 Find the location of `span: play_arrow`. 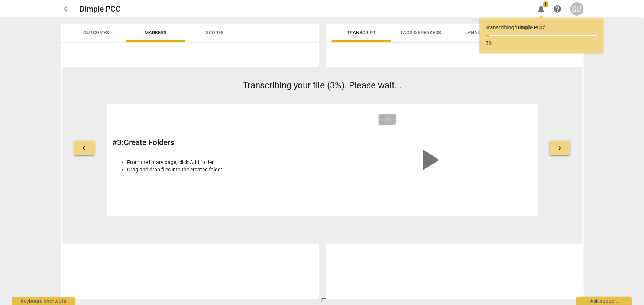

span: play_arrow is located at coordinates (429, 160).